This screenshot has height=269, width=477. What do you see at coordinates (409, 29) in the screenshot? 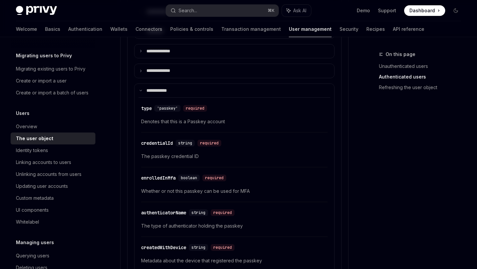
I see `a: API reference` at bounding box center [409, 29].